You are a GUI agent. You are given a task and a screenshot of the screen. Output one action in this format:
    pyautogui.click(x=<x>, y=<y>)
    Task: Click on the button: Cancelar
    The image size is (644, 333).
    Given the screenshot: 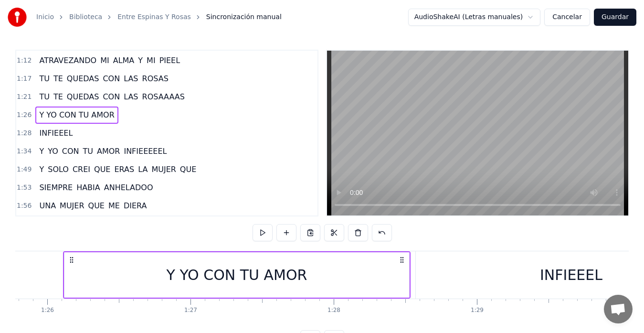 What is the action you would take?
    pyautogui.click(x=567, y=17)
    